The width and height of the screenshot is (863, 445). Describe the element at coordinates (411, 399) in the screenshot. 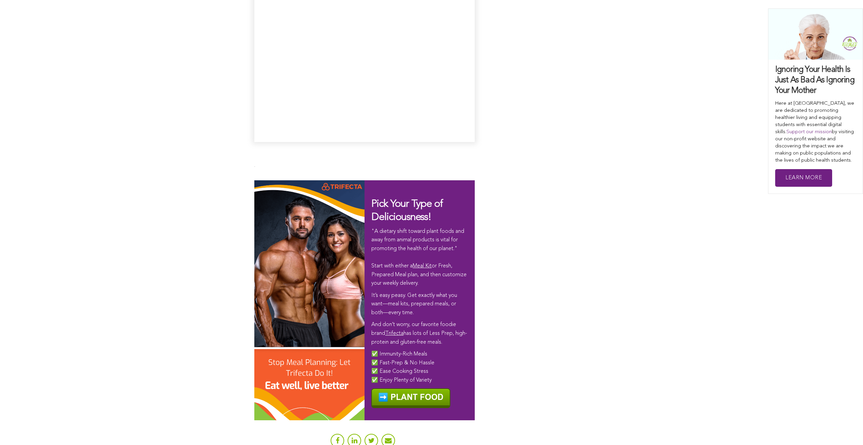

I see `img: ️ PLANT FOOD` at that location.